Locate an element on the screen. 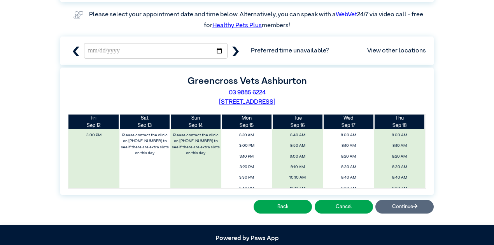 This screenshot has width=494, height=245. th: Sep 12 is located at coordinates (94, 122).